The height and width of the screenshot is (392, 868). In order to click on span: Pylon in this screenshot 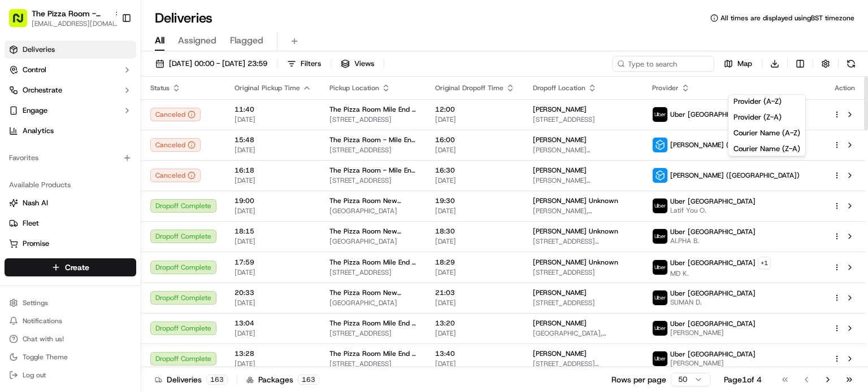, I will do `click(125, 283)`.